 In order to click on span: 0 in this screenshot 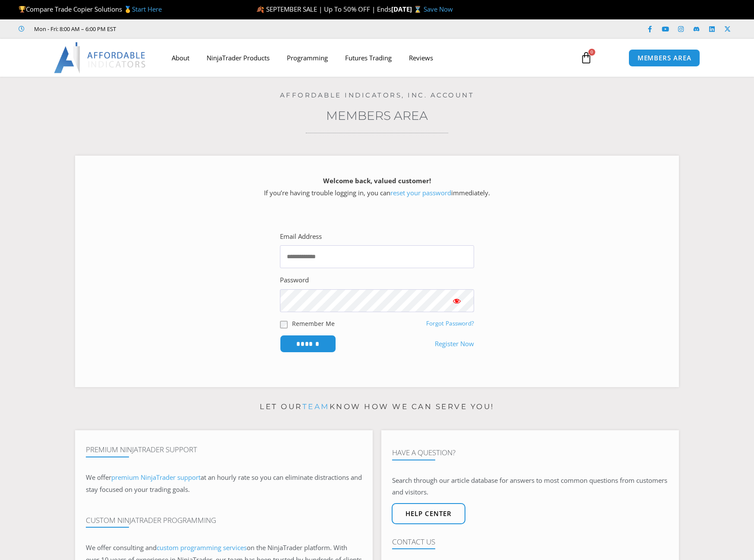, I will do `click(592, 52)`.